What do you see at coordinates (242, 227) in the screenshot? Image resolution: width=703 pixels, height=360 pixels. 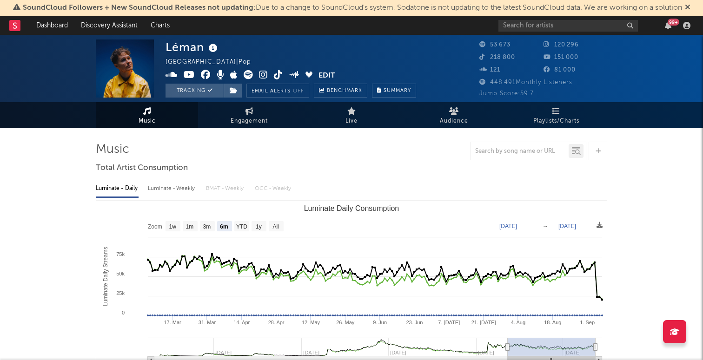 I see `text: YTD` at bounding box center [242, 227].